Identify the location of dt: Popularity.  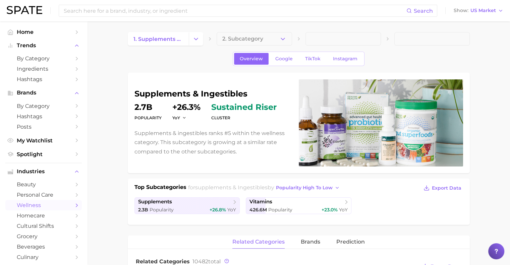
(148, 118).